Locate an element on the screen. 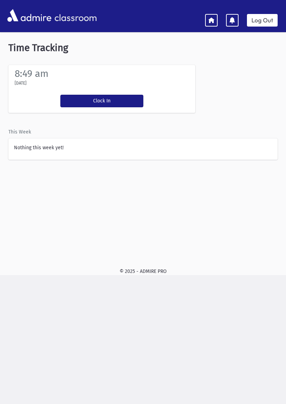  button: Clock In is located at coordinates (102, 101).